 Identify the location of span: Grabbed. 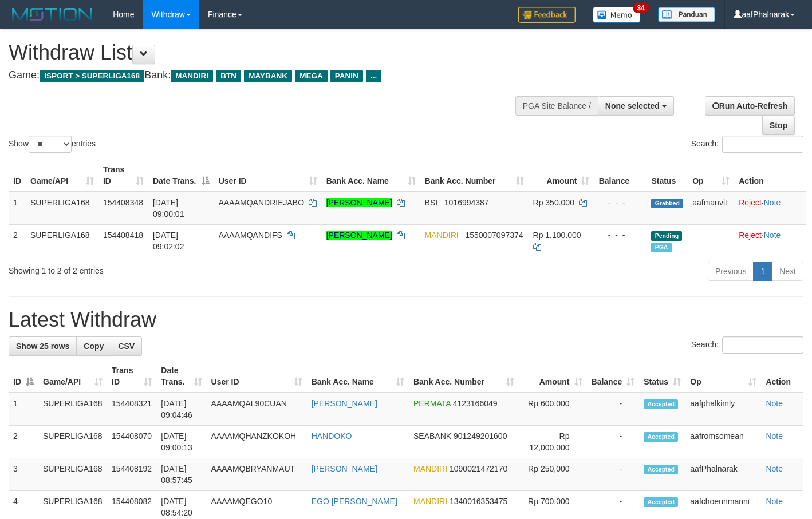
(667, 204).